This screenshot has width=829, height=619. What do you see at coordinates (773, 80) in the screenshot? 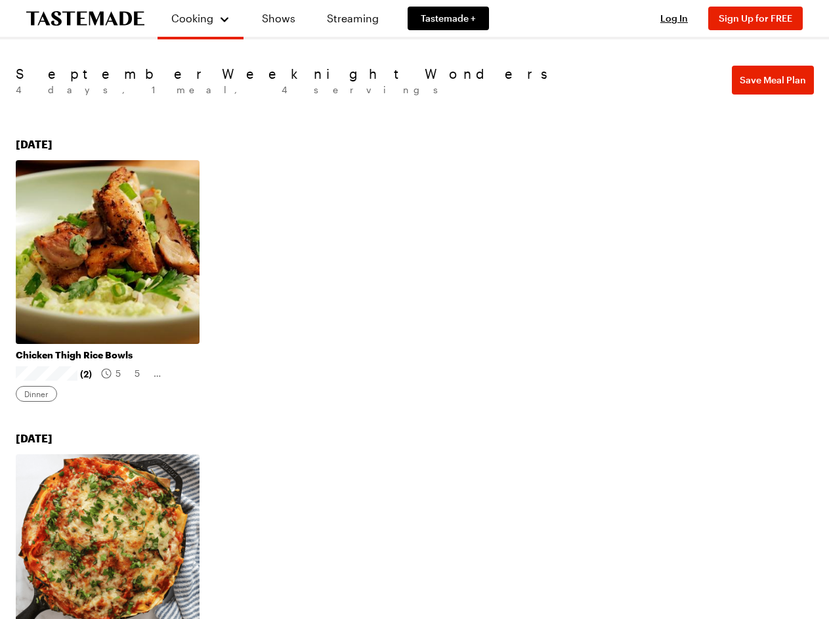
I see `span: Save Meal Plan` at bounding box center [773, 80].